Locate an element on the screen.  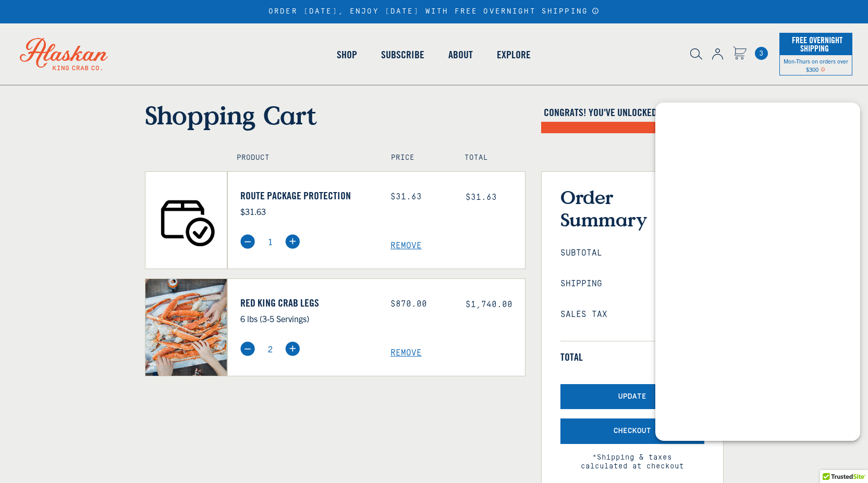
span: Checkout is located at coordinates (632, 431).